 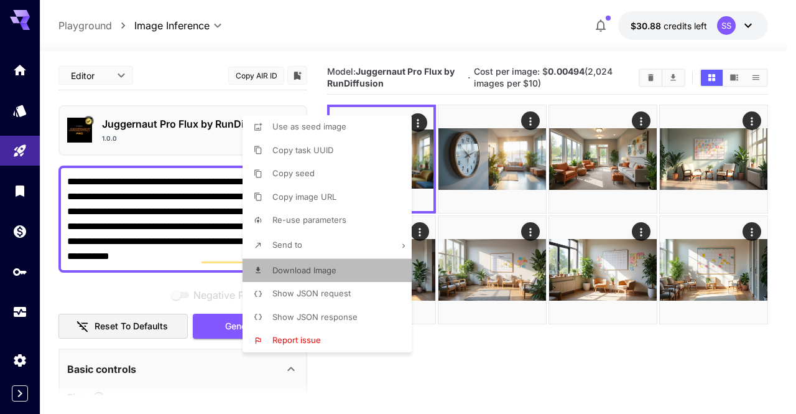 What do you see at coordinates (304, 270) in the screenshot?
I see `span: Download Image` at bounding box center [304, 270].